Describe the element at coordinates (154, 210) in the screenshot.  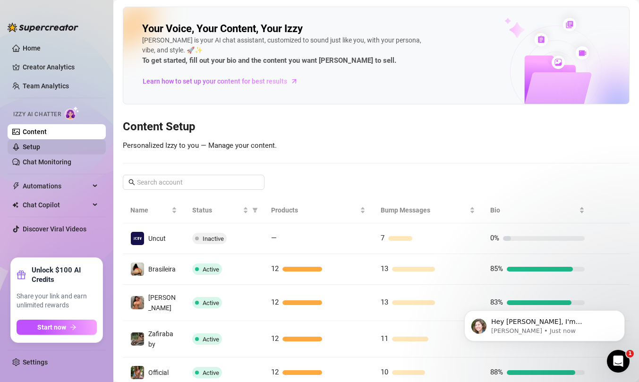
I see `th: Name` at that location.